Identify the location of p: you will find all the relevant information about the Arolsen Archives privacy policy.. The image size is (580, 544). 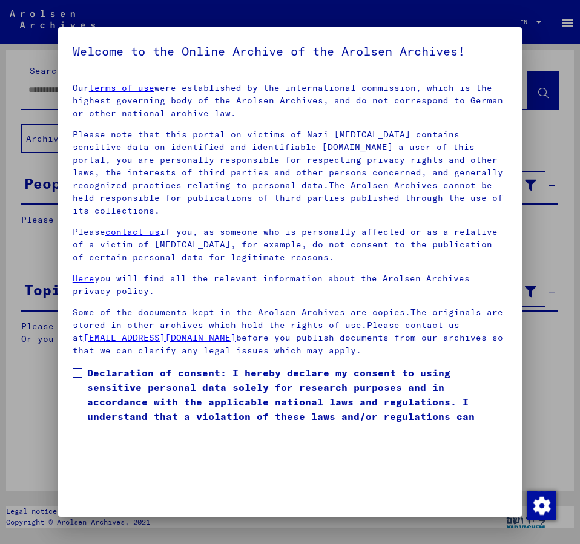
(290, 285).